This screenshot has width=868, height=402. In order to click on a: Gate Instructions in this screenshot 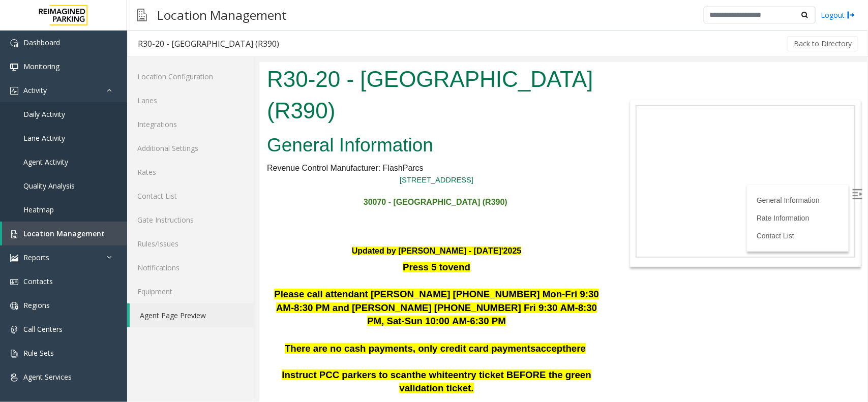, I will do `click(190, 220)`.